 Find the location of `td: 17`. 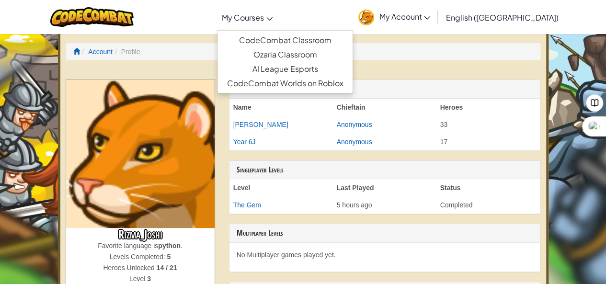

td: 17 is located at coordinates (488, 142).